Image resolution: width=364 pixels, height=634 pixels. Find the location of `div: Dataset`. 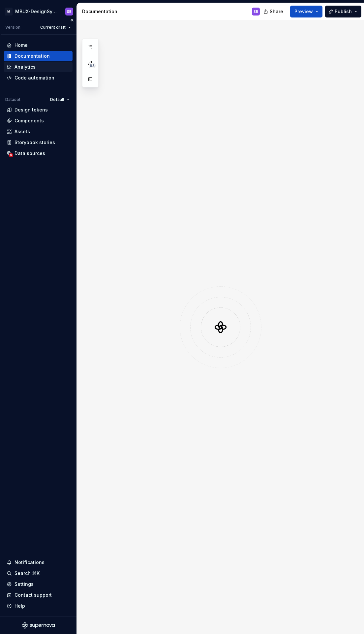

div: Dataset is located at coordinates (13, 100).